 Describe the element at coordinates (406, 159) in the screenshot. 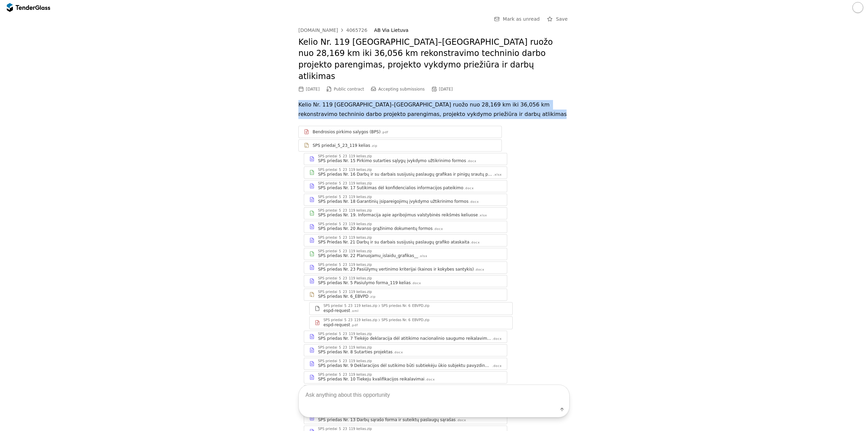

I see `a: SPS priedai_5_23_119 kelias.zipSPS priedas Nr. 15 Pirkimo sutarties sąlygų įvykdymo užtikrinimo f...` at that location.